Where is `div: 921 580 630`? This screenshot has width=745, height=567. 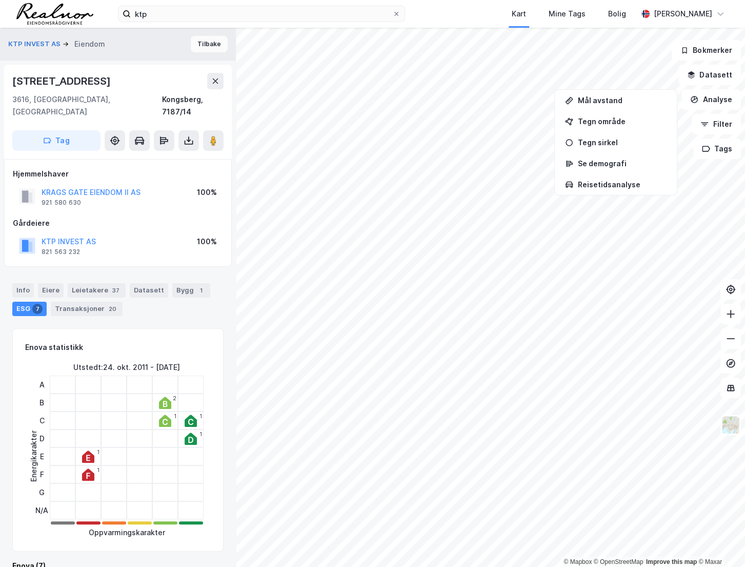 div: 921 580 630 is located at coordinates (61, 203).